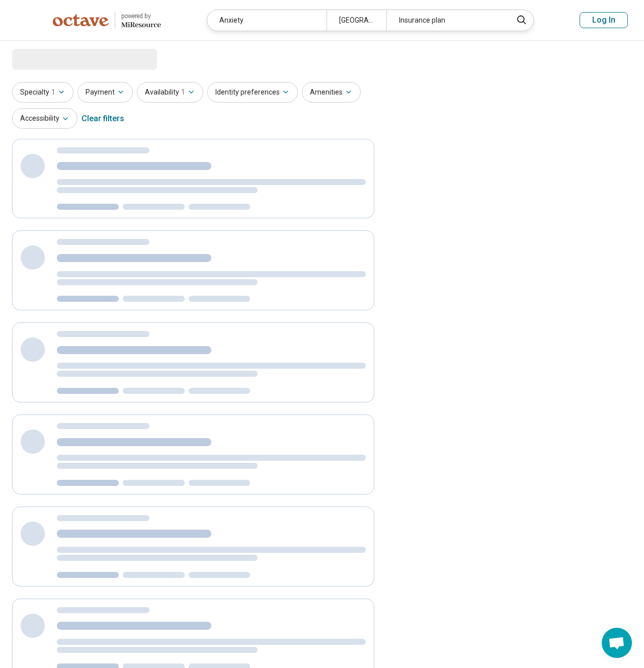  Describe the element at coordinates (252, 92) in the screenshot. I see `button: Identity preferences` at that location.